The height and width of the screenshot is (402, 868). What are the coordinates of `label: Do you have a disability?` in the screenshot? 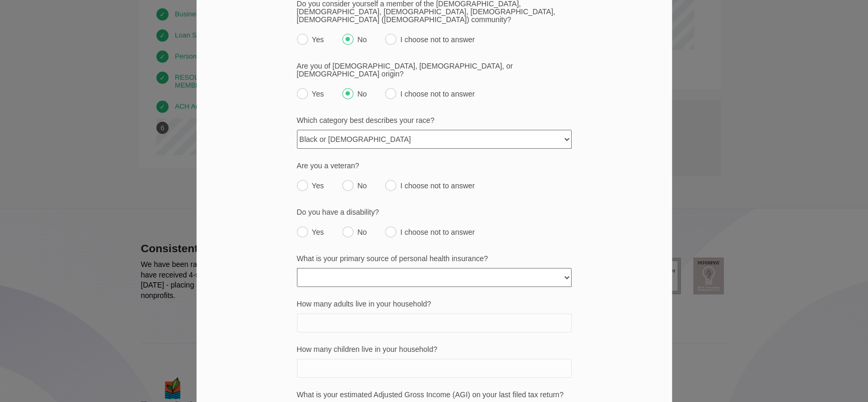 It's located at (434, 212).